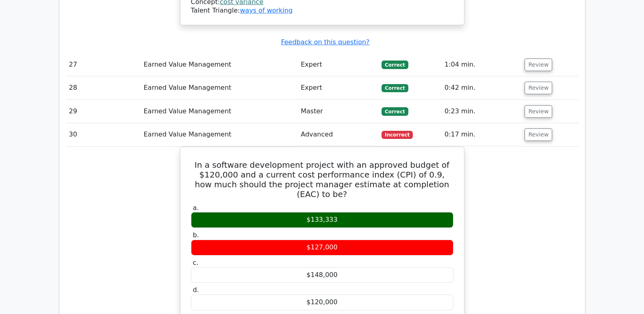 The height and width of the screenshot is (314, 644). I want to click on td: 30, so click(103, 134).